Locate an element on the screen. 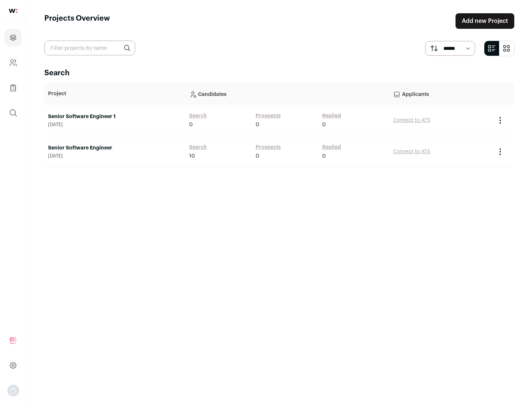 This screenshot has width=532, height=406. p: Project is located at coordinates (115, 94).